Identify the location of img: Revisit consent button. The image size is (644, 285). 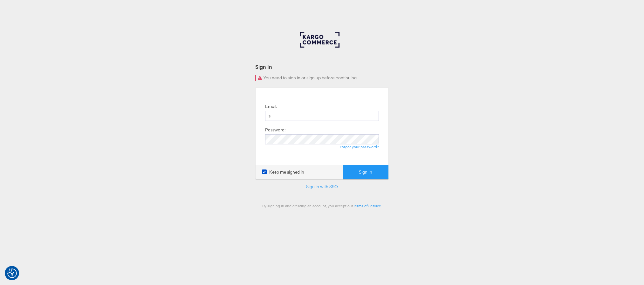
(12, 273).